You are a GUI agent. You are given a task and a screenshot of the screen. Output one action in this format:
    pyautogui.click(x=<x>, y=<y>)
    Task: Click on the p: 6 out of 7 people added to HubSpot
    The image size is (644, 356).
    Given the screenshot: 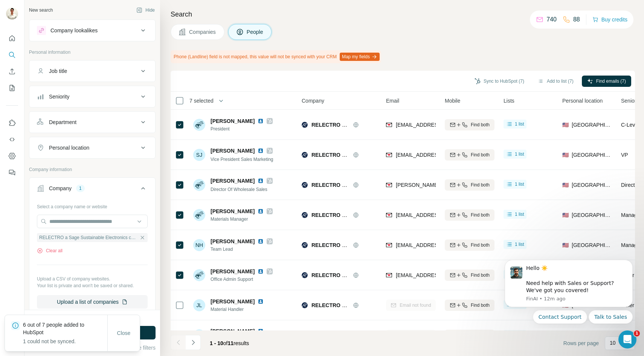 What is the action you would take?
    pyautogui.click(x=65, y=329)
    